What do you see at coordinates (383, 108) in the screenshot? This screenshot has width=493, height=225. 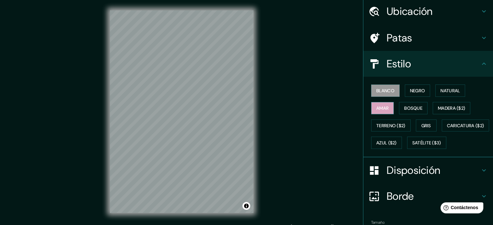 I see `font: Amar` at bounding box center [383, 108].